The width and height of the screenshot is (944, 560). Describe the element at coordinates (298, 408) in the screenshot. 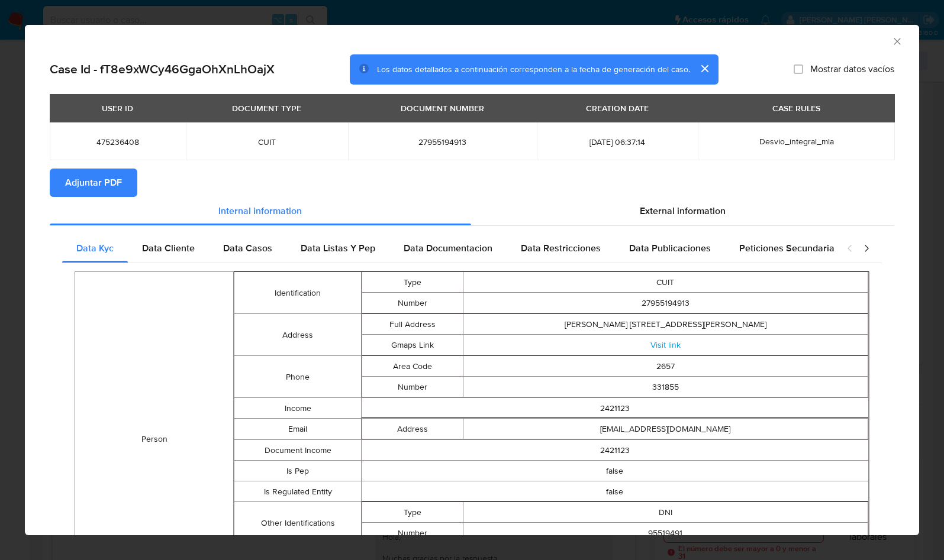

I see `td: Income` at that location.